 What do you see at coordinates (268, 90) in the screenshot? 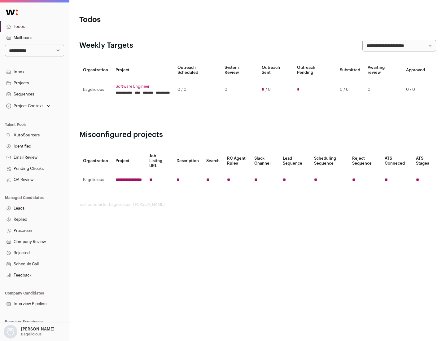
I see `span: / 0` at bounding box center [268, 90].